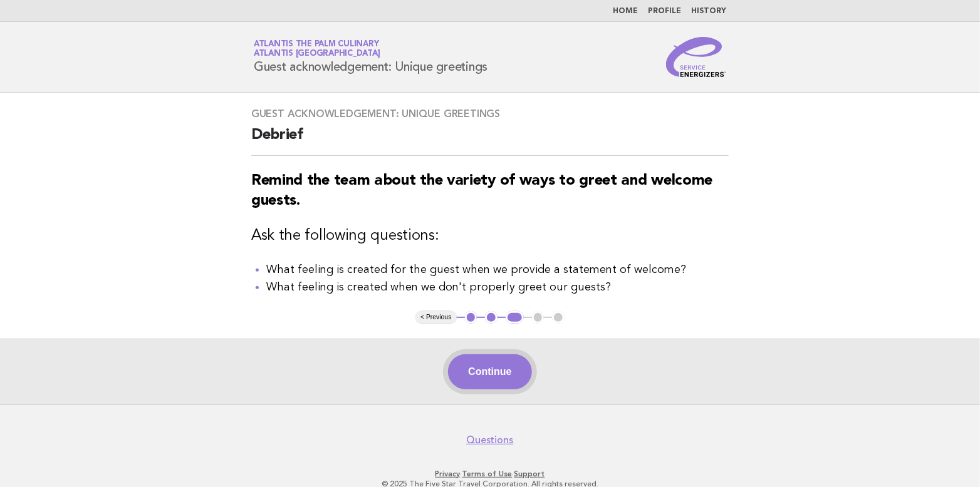  What do you see at coordinates (497, 287) in the screenshot?
I see `li: What feeling is created when we don't properly greet our guests?` at bounding box center [497, 287].